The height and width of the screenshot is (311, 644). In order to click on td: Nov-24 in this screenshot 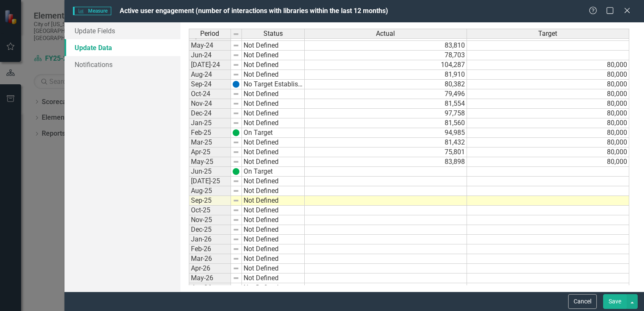, I will do `click(210, 104)`.